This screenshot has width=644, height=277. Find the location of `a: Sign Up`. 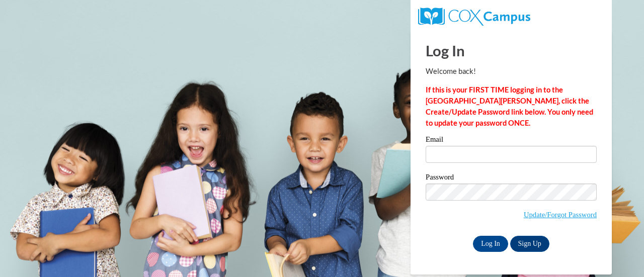

a: Sign Up is located at coordinates (530, 243).